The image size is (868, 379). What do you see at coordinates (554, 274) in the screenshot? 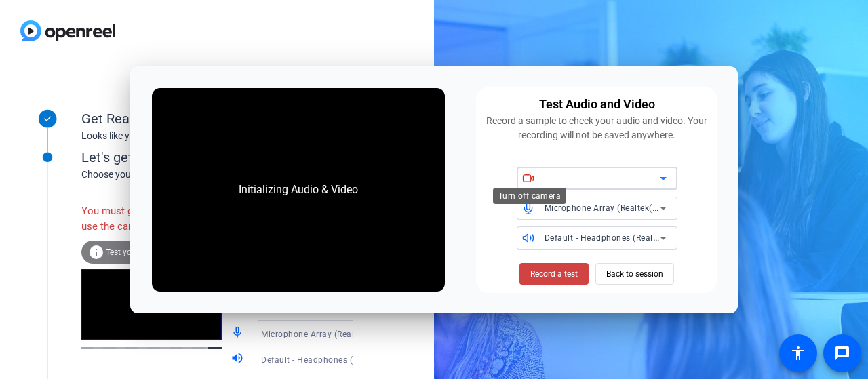
I see `span: Record a test` at bounding box center [554, 274].